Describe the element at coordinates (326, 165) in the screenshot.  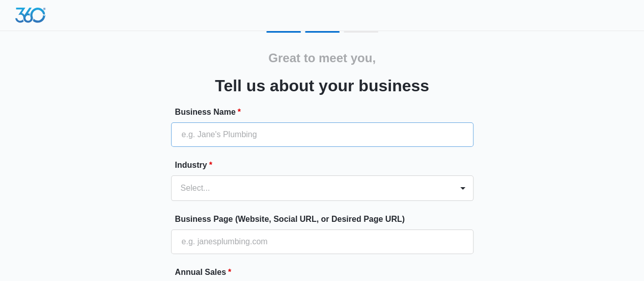
I see `label: Industry` at that location.